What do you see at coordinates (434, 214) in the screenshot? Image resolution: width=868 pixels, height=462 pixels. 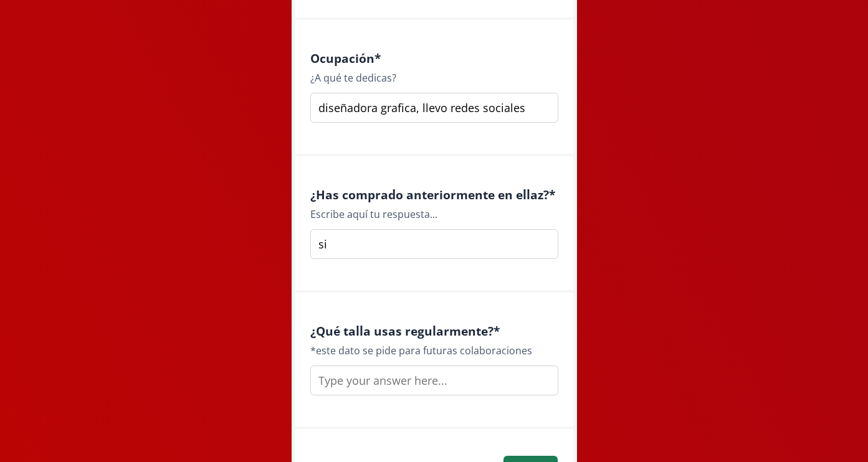 I see `div: Escribe aquí tu respuesta...` at bounding box center [434, 214].